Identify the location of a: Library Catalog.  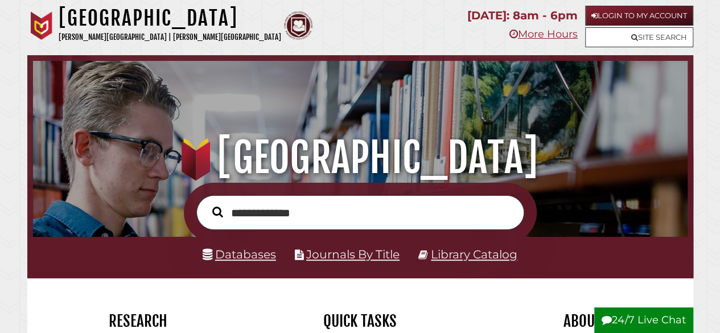
(474, 254).